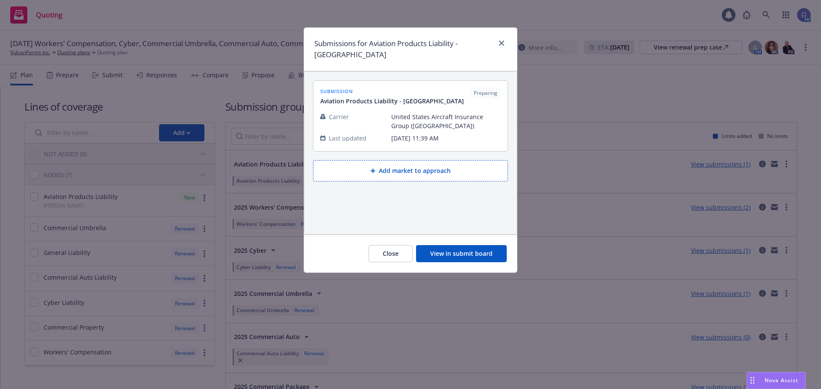  I want to click on button: Nova Assist, so click(776, 381).